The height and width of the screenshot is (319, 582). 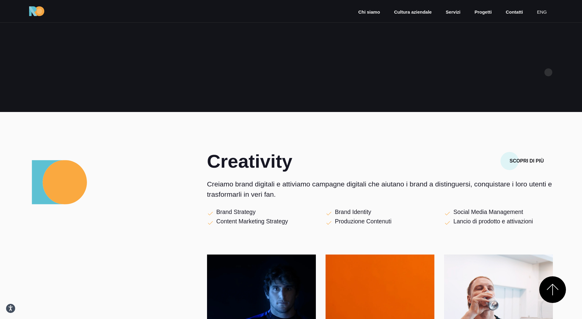 What do you see at coordinates (488, 212) in the screenshot?
I see `p: Social Media Management` at bounding box center [488, 212].